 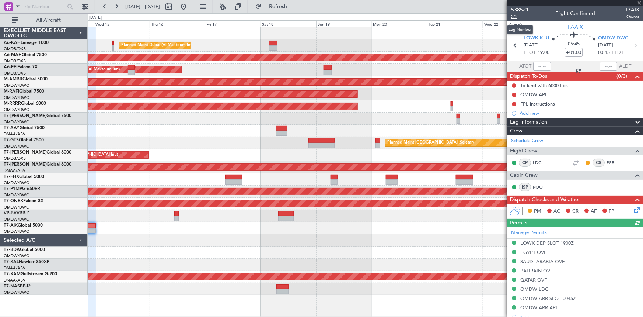 What do you see at coordinates (575, 211) in the screenshot?
I see `span: CR` at bounding box center [575, 211].